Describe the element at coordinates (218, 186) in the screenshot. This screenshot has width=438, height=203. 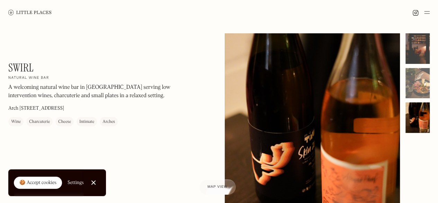
I see `span: Map view` at that location.